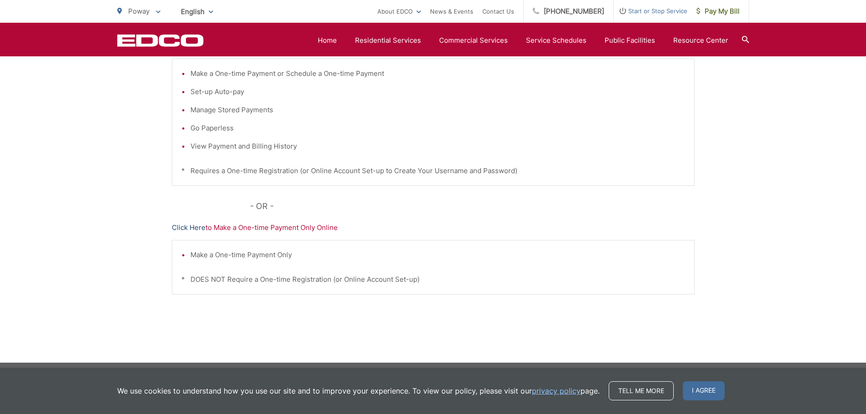 The image size is (866, 414). Describe the element at coordinates (438, 255) in the screenshot. I see `li: Make a One-time Payment Only` at that location.